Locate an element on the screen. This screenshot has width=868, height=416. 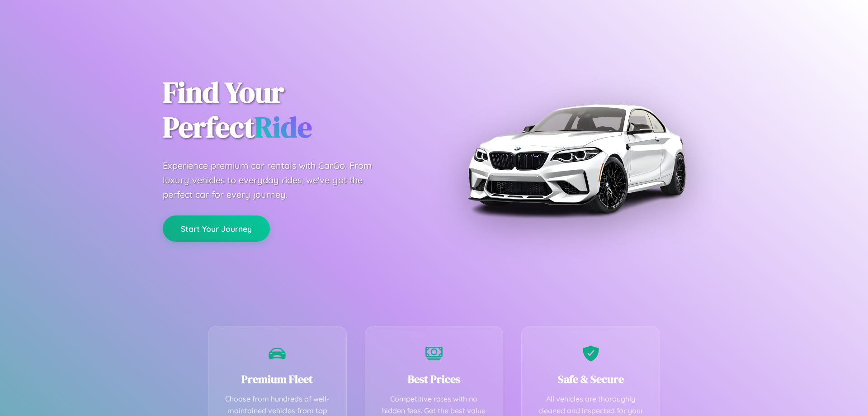
h3: Best Prices is located at coordinates (434, 378).